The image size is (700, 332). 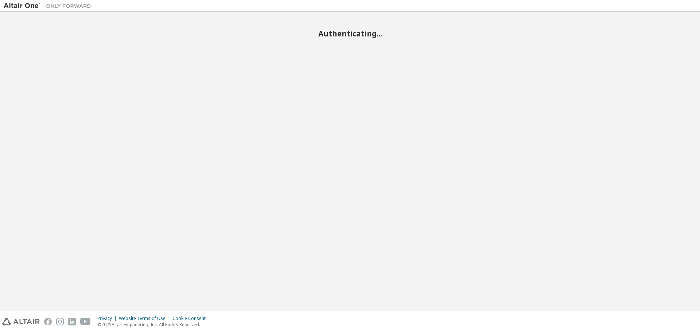 I want to click on div: Privacy, so click(x=108, y=319).